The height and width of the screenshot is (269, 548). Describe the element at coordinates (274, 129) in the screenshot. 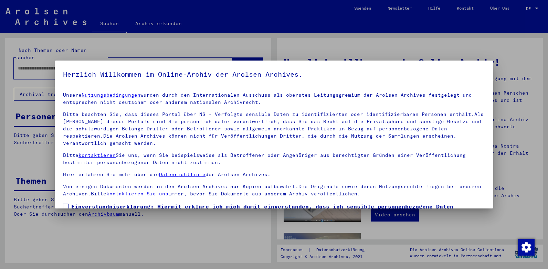

I see `p: Bitte beachten Sie, dass dieses Portal über NS - Verfolgte sensible Daten zu identifizierten oder...` at that location.